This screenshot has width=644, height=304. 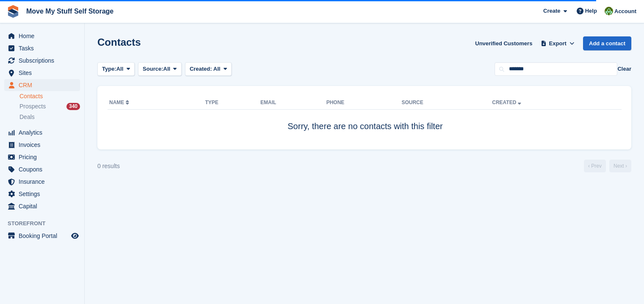 I want to click on h1: Contacts, so click(x=119, y=42).